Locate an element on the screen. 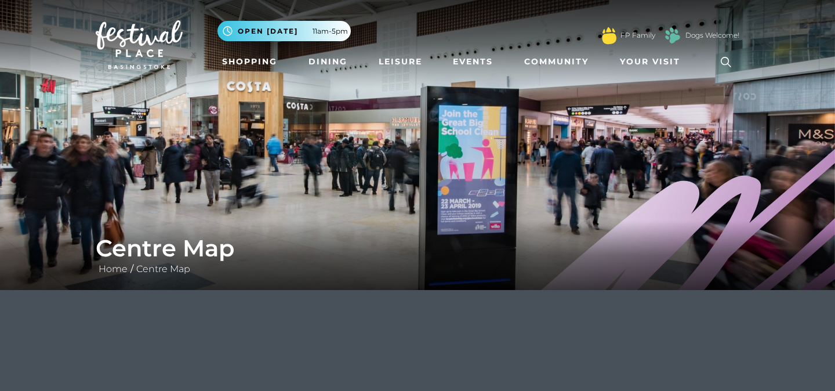 Image resolution: width=835 pixels, height=391 pixels. a: Centre Map is located at coordinates (163, 268).